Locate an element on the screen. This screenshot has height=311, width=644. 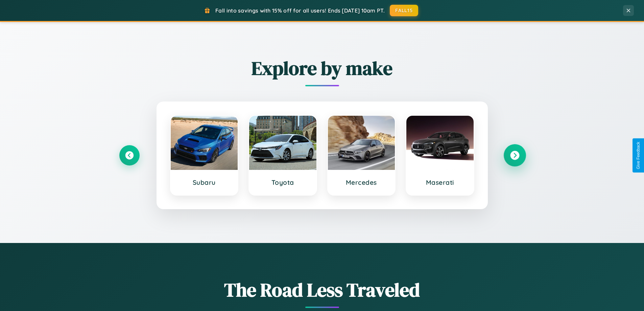
div: Give Feedback is located at coordinates (638, 155).